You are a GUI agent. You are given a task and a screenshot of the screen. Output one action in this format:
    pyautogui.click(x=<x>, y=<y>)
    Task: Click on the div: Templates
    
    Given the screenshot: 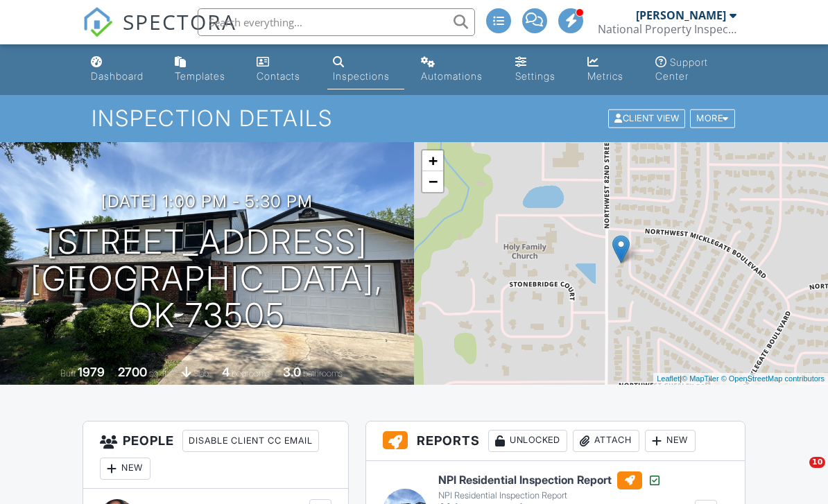 What is the action you would take?
    pyautogui.click(x=200, y=76)
    